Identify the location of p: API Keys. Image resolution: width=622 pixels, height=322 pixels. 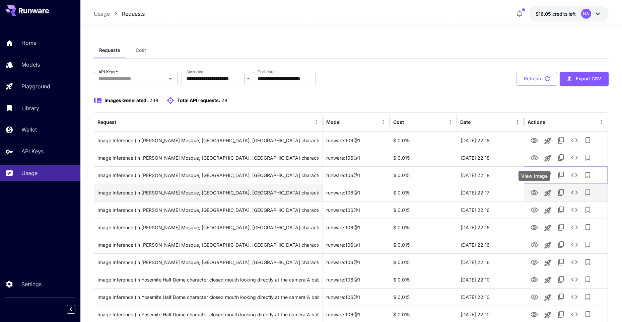
(32, 151).